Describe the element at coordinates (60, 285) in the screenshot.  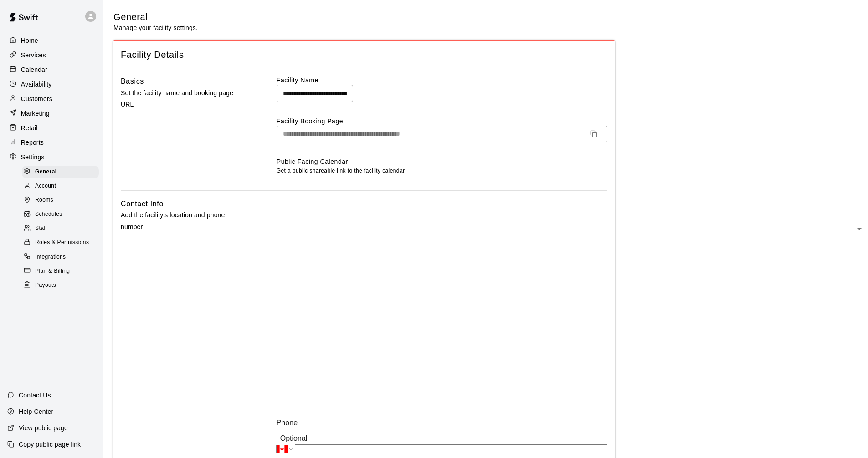
I see `div: Payouts` at that location.